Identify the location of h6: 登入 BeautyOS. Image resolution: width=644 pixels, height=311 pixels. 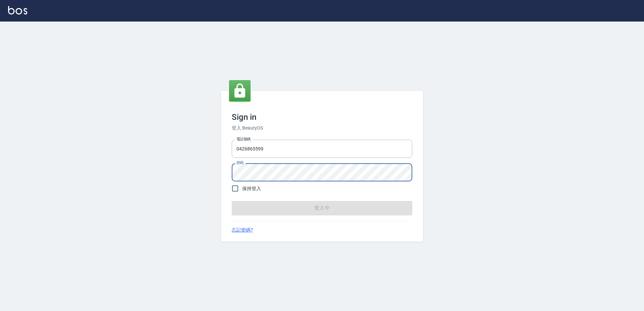
(322, 128).